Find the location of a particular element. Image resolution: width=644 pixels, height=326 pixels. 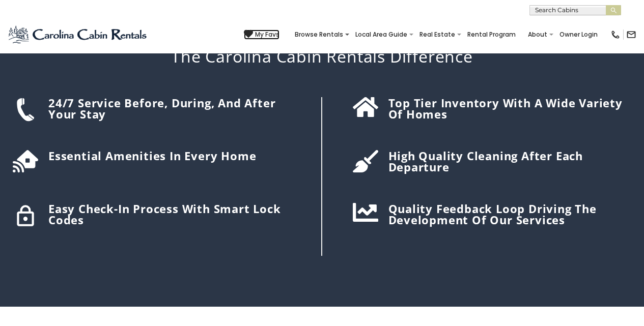

h5: Easy check-in process with Smart Lock codes is located at coordinates (172, 214).